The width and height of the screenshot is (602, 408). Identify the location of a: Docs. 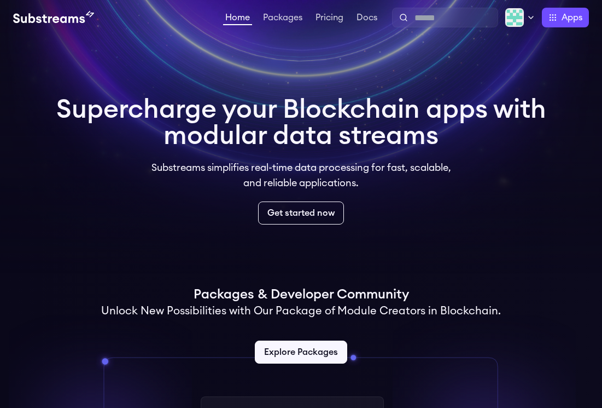
(367, 19).